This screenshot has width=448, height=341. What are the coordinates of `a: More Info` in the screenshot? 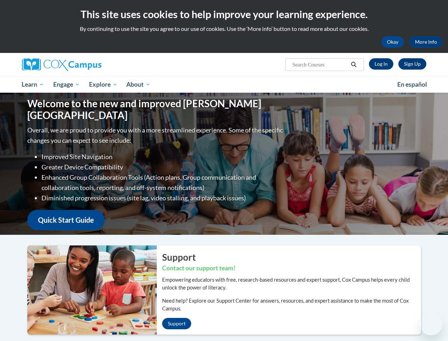 It's located at (426, 42).